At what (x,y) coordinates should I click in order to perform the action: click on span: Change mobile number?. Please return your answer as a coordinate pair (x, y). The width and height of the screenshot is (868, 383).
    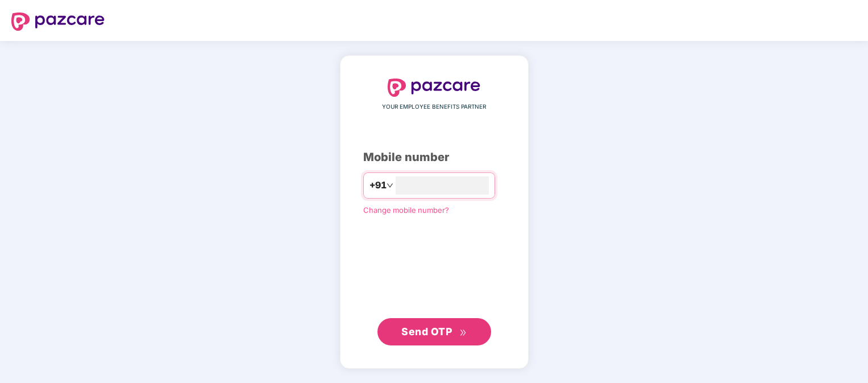
    Looking at the image, I should click on (406, 210).